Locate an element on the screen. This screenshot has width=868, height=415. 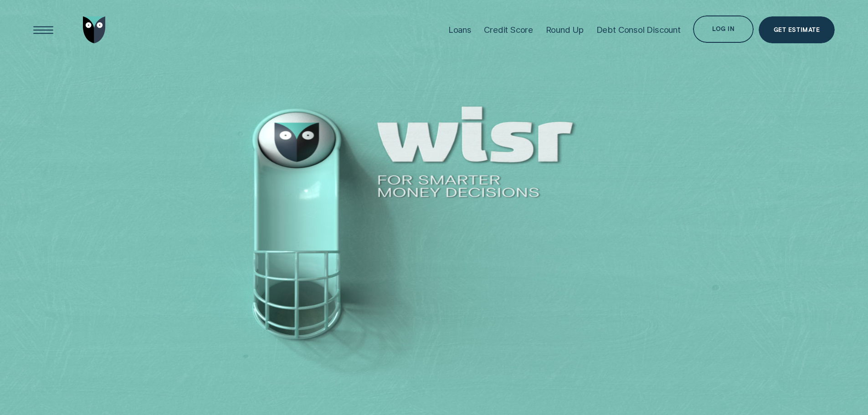
button: Open Menu is located at coordinates (43, 30).